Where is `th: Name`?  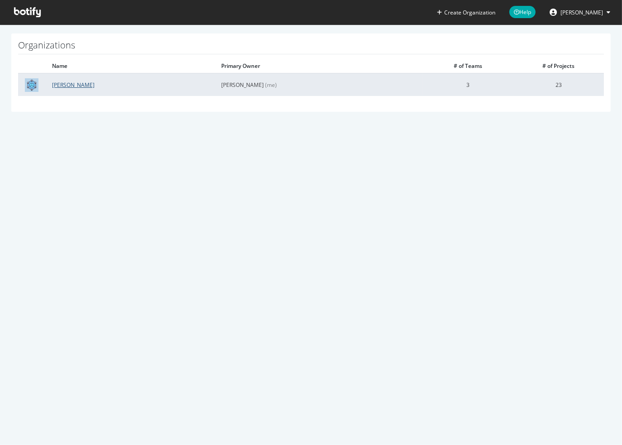 th: Name is located at coordinates (130, 66).